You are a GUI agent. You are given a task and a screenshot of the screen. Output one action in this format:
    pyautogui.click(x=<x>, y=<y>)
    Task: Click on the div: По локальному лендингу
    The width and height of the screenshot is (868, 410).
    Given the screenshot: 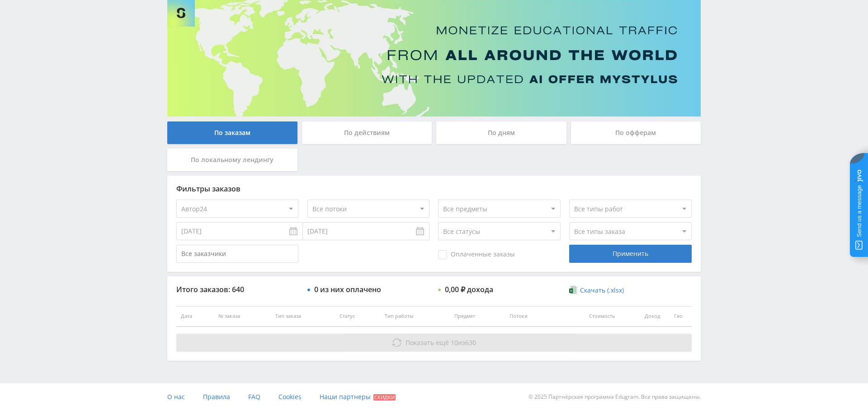 What is the action you would take?
    pyautogui.click(x=232, y=160)
    